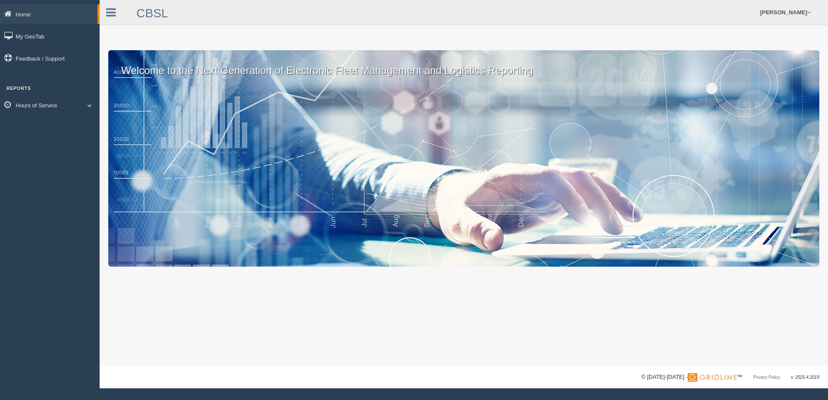  What do you see at coordinates (464, 64) in the screenshot?
I see `p: Welcome to the Next Generation of Electronic Fleet Management and Logistics Reporting` at bounding box center [464, 64].